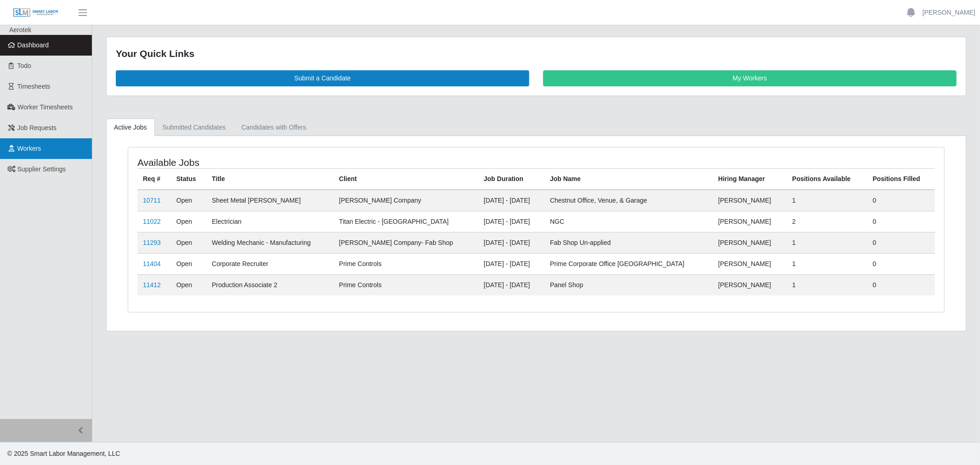 The height and width of the screenshot is (465, 980). I want to click on span: Dashboard, so click(33, 45).